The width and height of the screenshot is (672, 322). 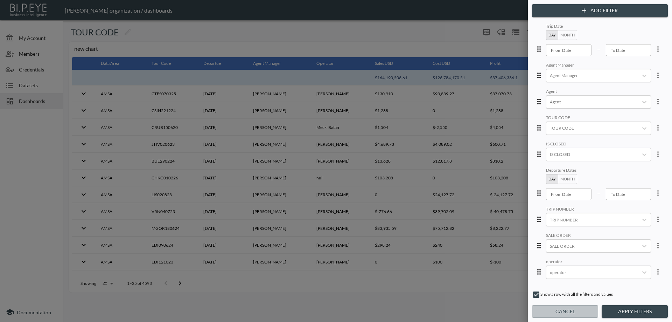 I want to click on div: operator, so click(x=598, y=262).